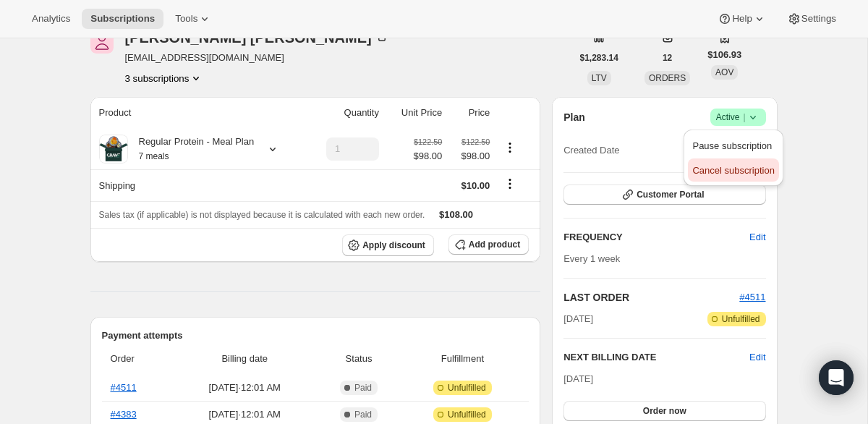 This screenshot has height=424, width=868. What do you see at coordinates (667, 58) in the screenshot?
I see `button: 12` at bounding box center [667, 58].